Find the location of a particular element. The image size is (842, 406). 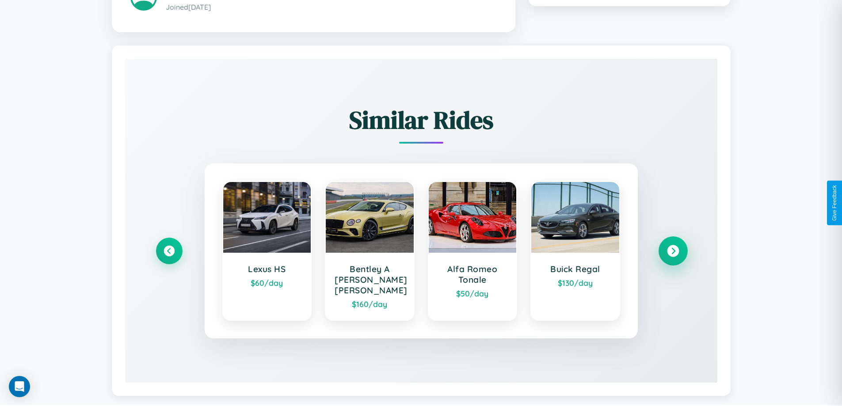

a: Alfa Romeo Tonale$50/day is located at coordinates (473, 251).